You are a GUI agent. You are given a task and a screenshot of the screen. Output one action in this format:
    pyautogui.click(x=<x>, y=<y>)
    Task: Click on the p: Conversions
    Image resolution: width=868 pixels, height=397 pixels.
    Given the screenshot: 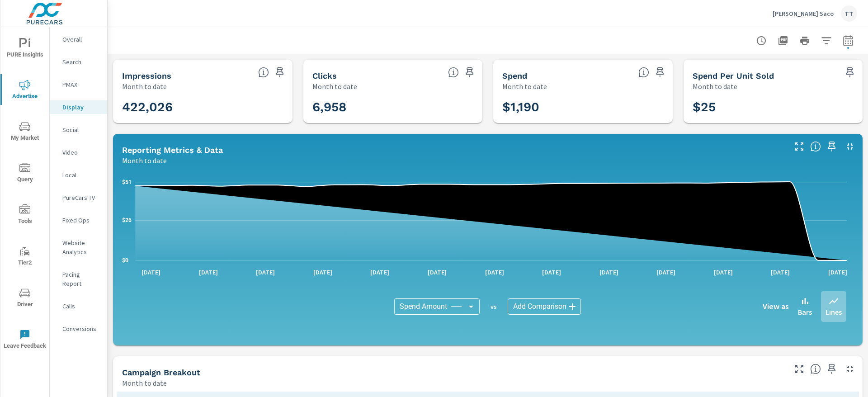 What is the action you would take?
    pyautogui.click(x=81, y=328)
    